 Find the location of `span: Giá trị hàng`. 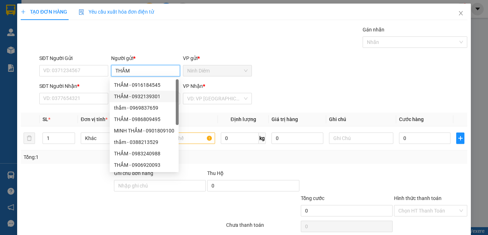

span: Giá trị hàng is located at coordinates (285, 119).